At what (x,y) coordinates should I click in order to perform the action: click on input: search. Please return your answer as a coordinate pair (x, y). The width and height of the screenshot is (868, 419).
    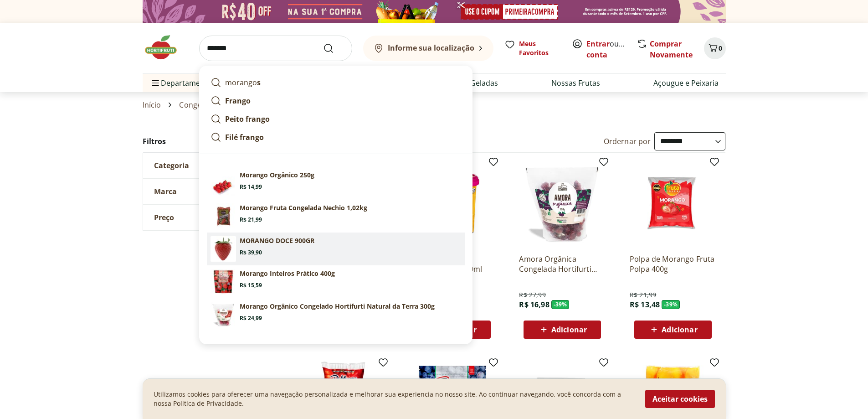
    Looking at the image, I should click on (276, 48).